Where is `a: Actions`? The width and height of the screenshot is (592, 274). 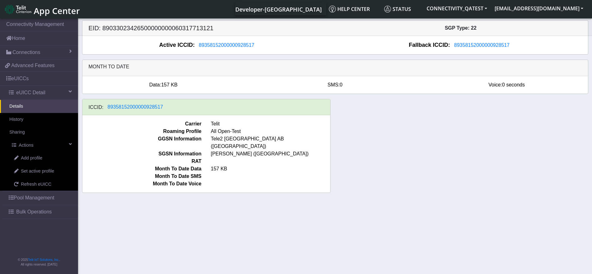 a: Actions is located at coordinates (40, 145).